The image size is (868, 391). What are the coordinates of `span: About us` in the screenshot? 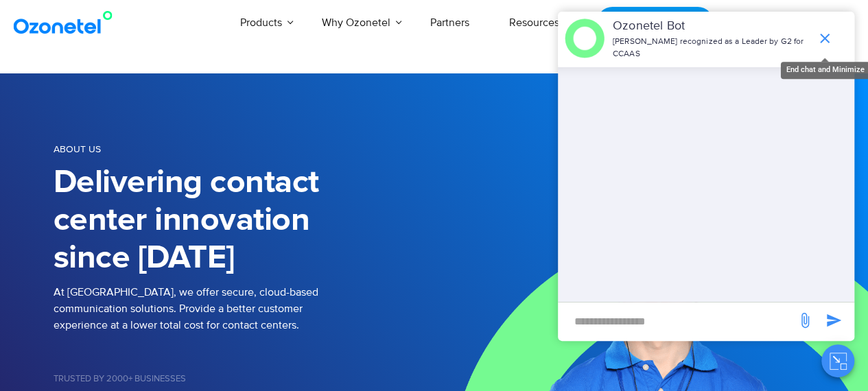 It's located at (77, 149).